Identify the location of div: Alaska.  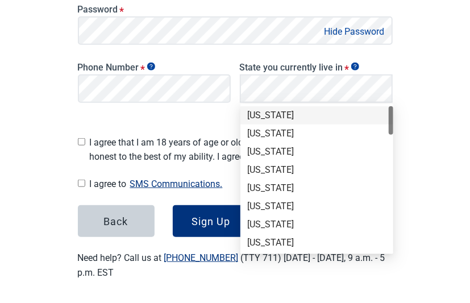
(317, 134).